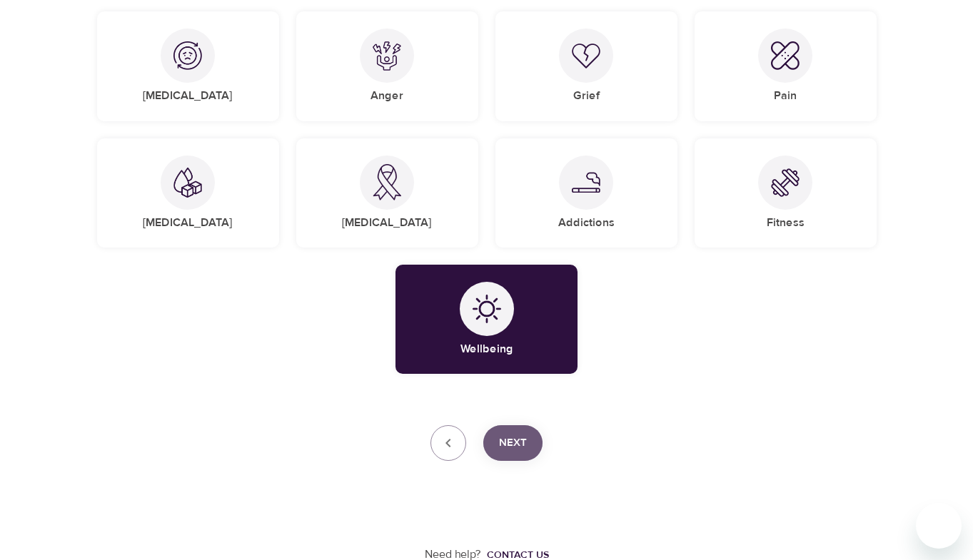 The image size is (973, 560). I want to click on img: Diabetes, so click(188, 182).